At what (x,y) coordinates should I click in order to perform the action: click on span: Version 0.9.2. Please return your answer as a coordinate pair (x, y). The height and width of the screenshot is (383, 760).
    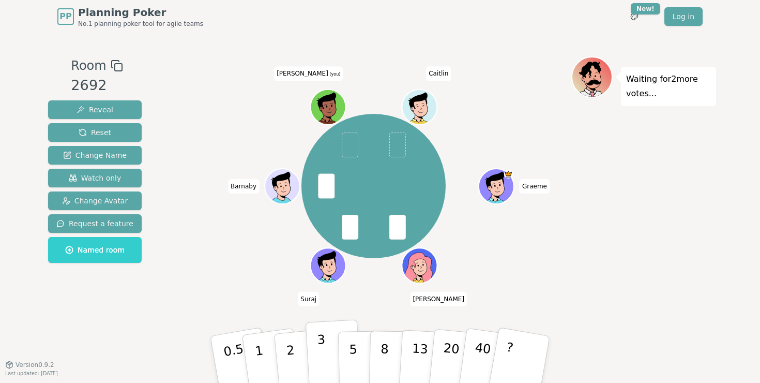
    Looking at the image, I should click on (35, 365).